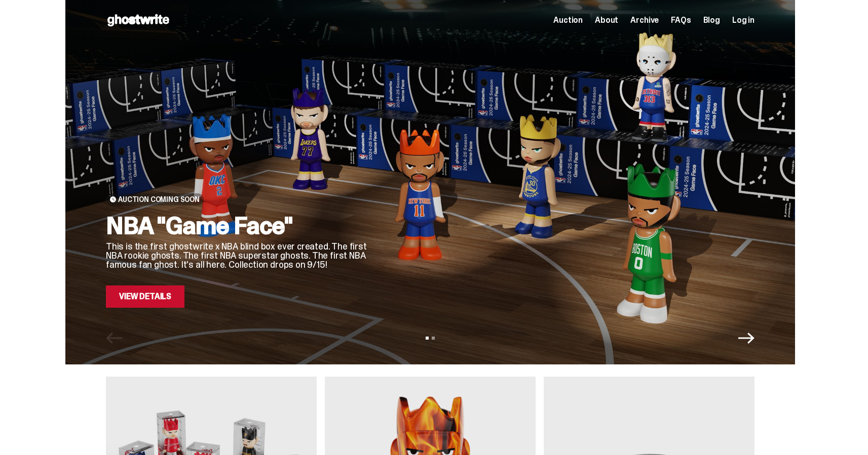 The height and width of the screenshot is (455, 868). What do you see at coordinates (238, 226) in the screenshot?
I see `h2: NBA "Game Face"` at bounding box center [238, 226].